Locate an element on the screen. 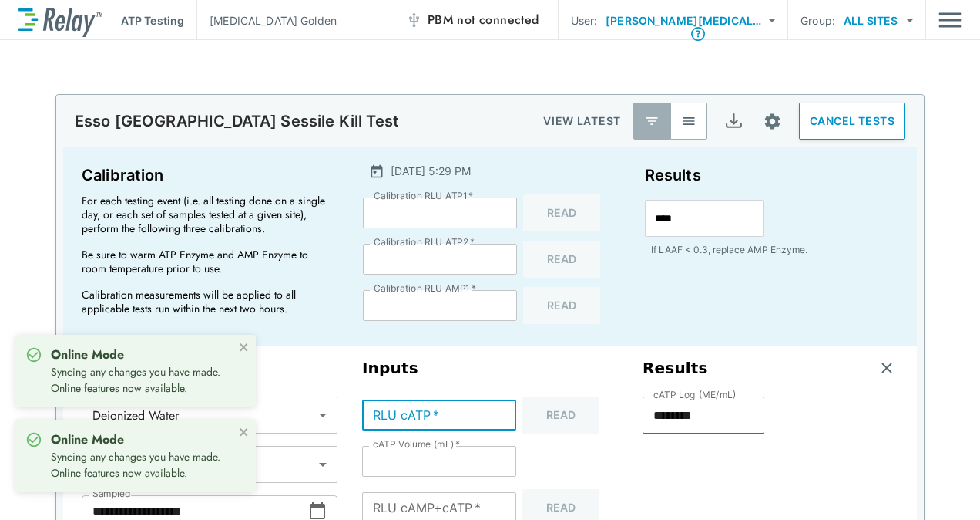 The image size is (980, 520). p: ATP Testing is located at coordinates (153, 20).